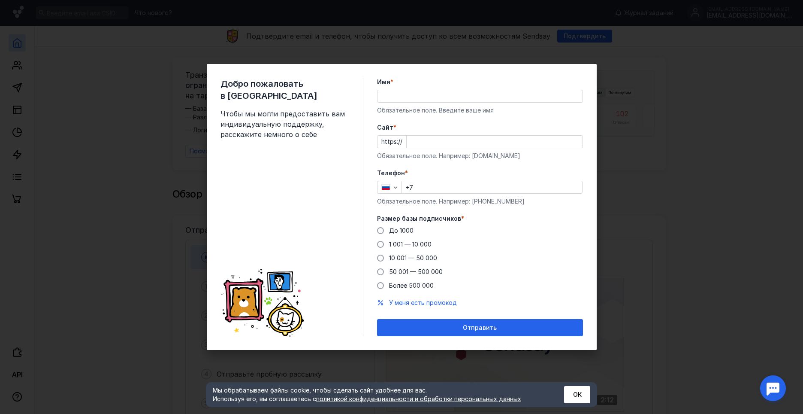 The image size is (803, 414). I want to click on div: Мы обрабатываем файлы cookie, чтобы сделать сайт удобнее для вас. Используя его, вы соглашаетесь c, so click(378, 394).